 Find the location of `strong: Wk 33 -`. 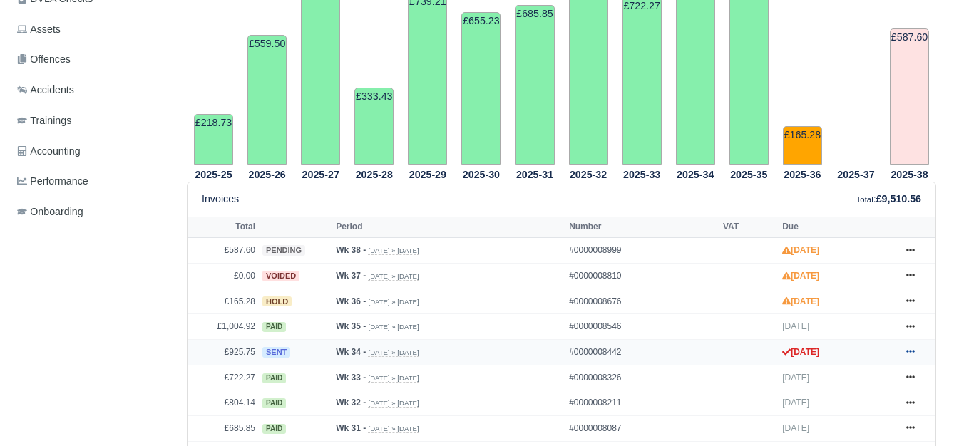

strong: Wk 33 - is located at coordinates (351, 378).